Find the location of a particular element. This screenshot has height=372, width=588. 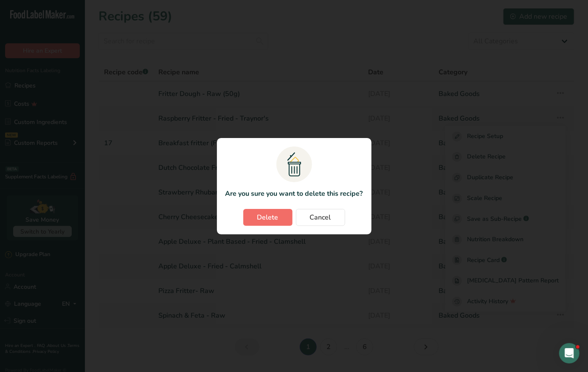

span: Delete is located at coordinates (268, 217).